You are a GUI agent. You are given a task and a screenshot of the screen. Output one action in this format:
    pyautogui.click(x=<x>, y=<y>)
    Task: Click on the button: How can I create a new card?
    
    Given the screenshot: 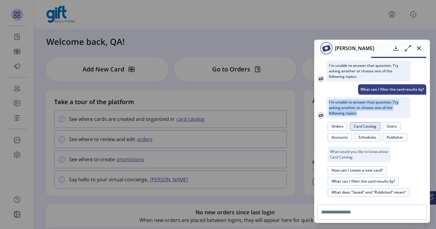 What is the action you would take?
    pyautogui.click(x=357, y=170)
    